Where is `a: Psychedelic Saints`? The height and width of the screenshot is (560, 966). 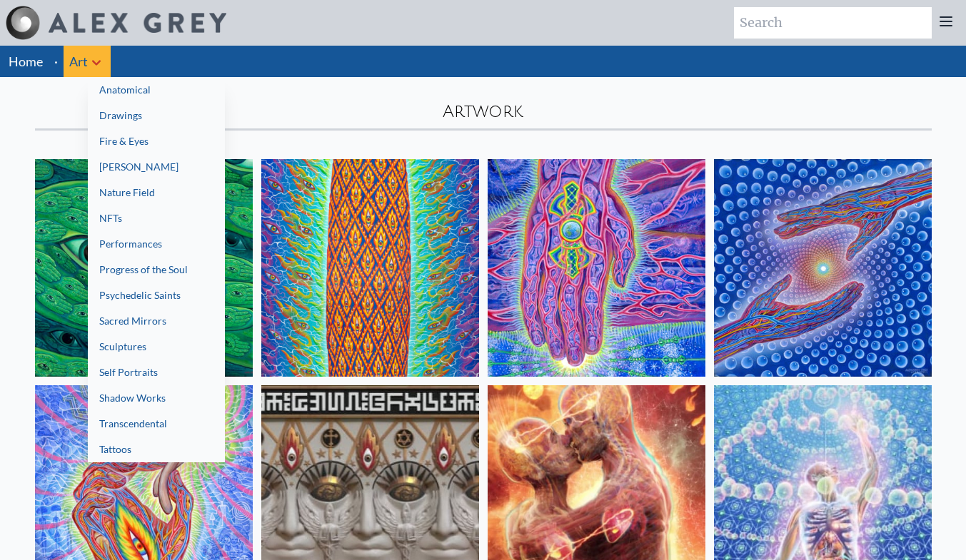
a: Psychedelic Saints is located at coordinates (156, 295).